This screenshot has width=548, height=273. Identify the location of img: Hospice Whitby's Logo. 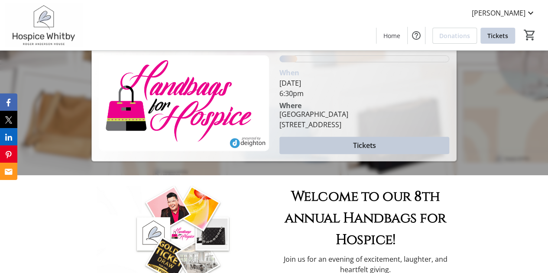
(44, 25).